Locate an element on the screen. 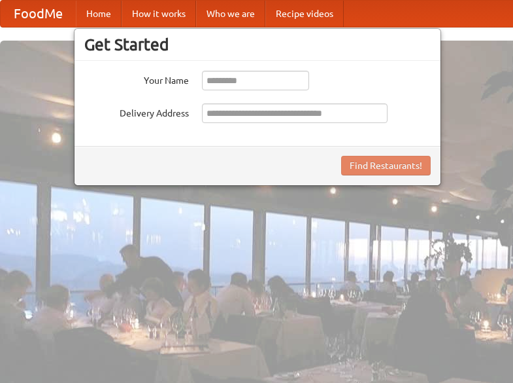 The image size is (513, 383). a: How it works is located at coordinates (159, 14).